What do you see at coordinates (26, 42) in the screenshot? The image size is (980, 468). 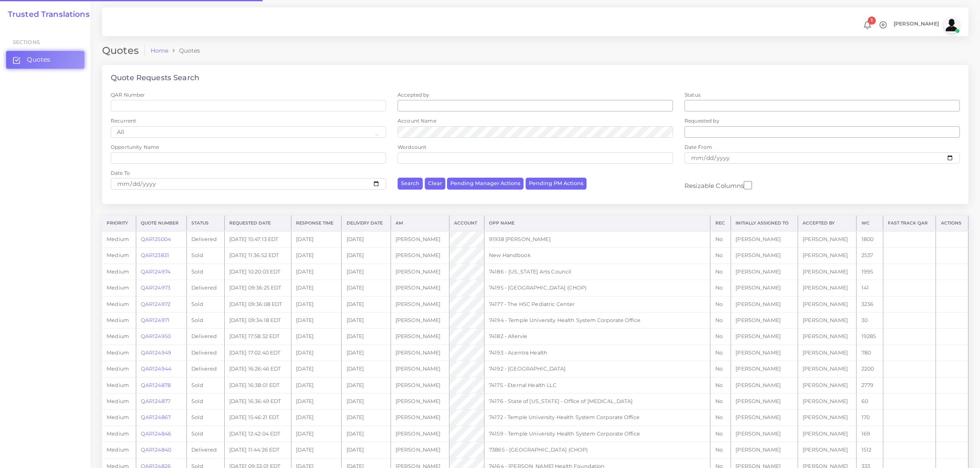 I see `span: Sections` at bounding box center [26, 42].